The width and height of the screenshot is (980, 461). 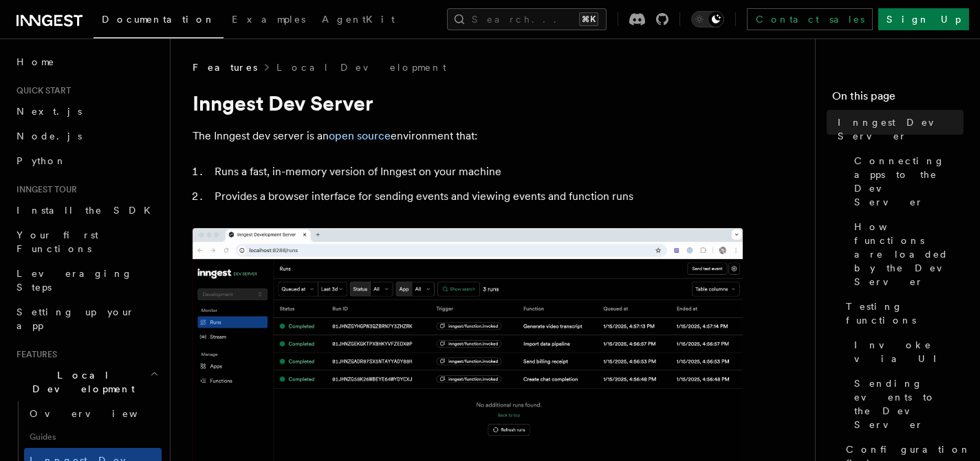 I want to click on a: AgentKit, so click(x=358, y=21).